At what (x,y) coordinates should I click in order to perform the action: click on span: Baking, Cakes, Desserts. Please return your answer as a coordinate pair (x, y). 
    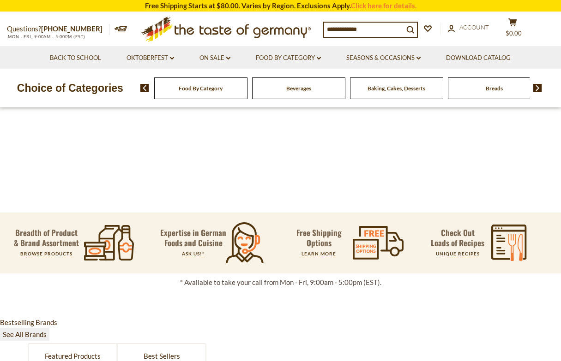
    Looking at the image, I should click on (396, 88).